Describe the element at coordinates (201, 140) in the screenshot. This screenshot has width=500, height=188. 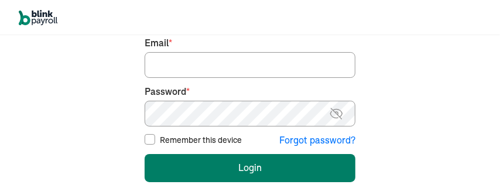
I see `label: Remember this device` at that location.